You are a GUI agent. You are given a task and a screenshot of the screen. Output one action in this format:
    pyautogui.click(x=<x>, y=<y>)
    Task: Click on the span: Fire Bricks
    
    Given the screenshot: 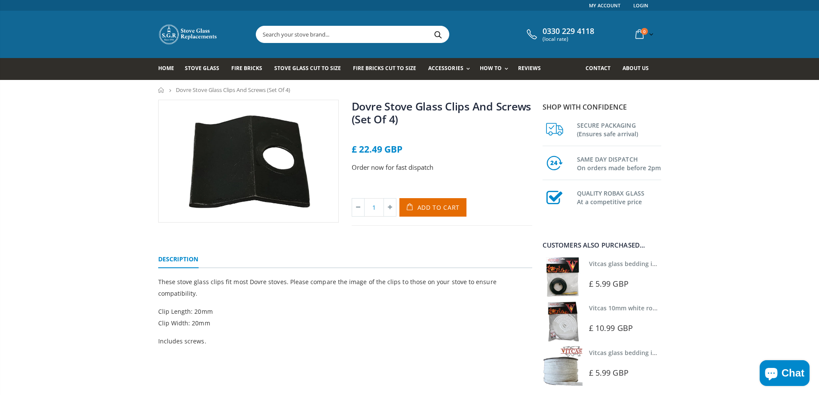 What is the action you would take?
    pyautogui.click(x=247, y=68)
    